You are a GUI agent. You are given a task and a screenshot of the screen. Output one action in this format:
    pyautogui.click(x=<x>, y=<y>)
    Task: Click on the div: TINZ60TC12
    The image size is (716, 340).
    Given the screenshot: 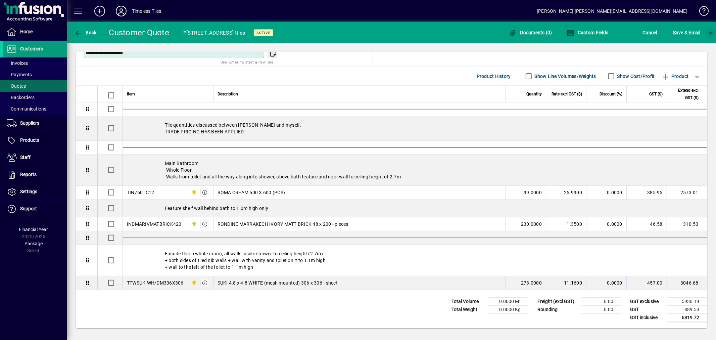 What is the action you would take?
    pyautogui.click(x=141, y=192)
    